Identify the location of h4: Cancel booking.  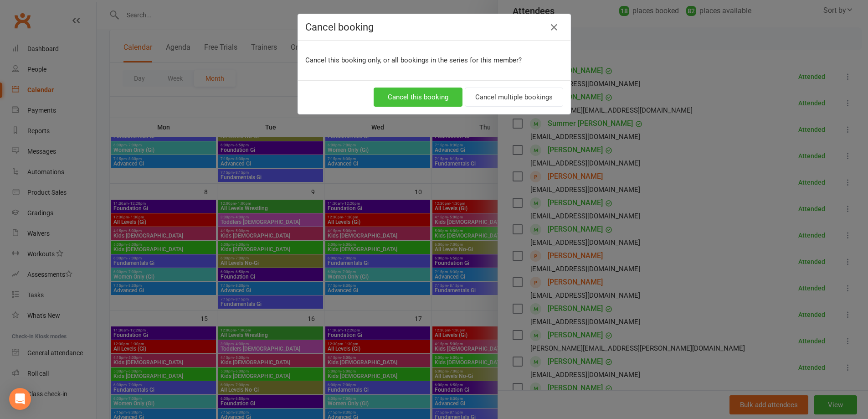
(434, 27).